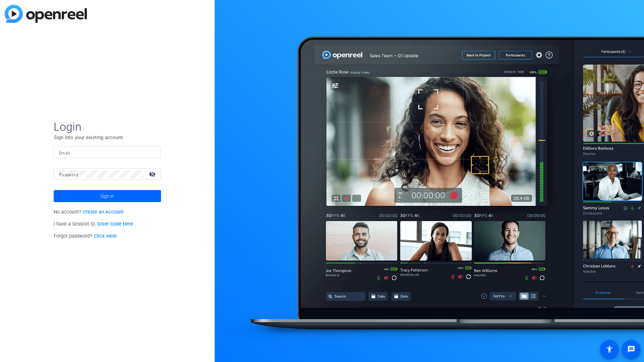 The height and width of the screenshot is (362, 644). What do you see at coordinates (46, 14) in the screenshot?
I see `img: blue-gradient.svg` at bounding box center [46, 14].